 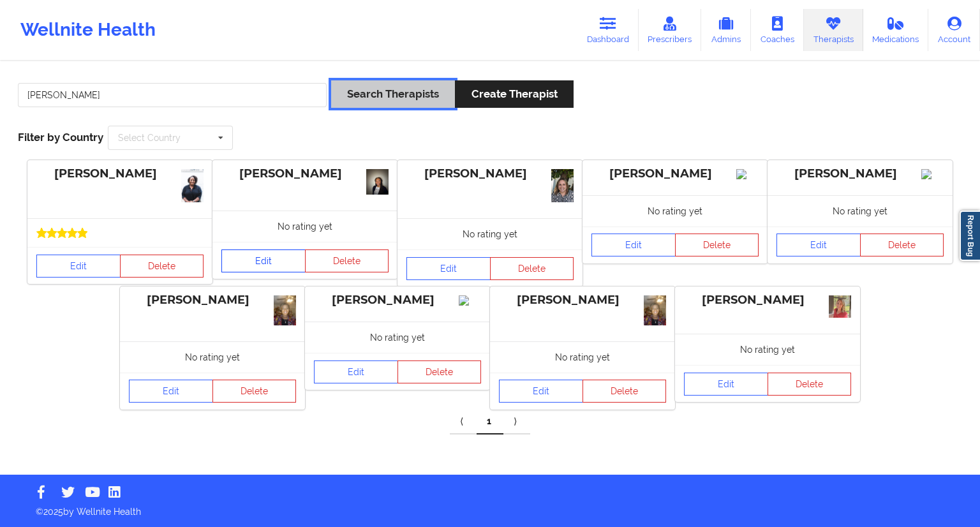 I want to click on a: Medications, so click(x=895, y=30).